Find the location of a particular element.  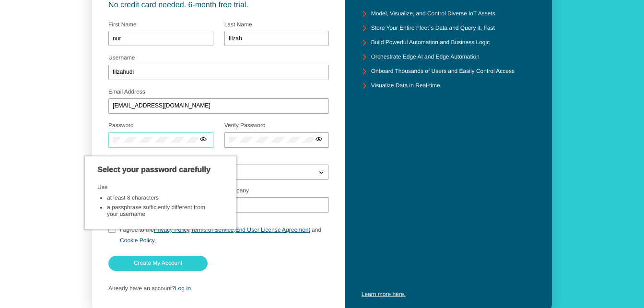

a: End User License Agreement is located at coordinates (273, 230).